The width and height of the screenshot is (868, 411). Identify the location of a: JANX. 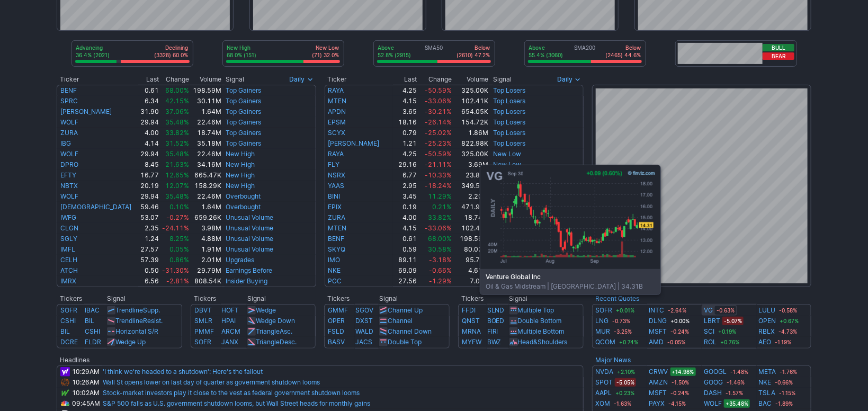
(229, 341).